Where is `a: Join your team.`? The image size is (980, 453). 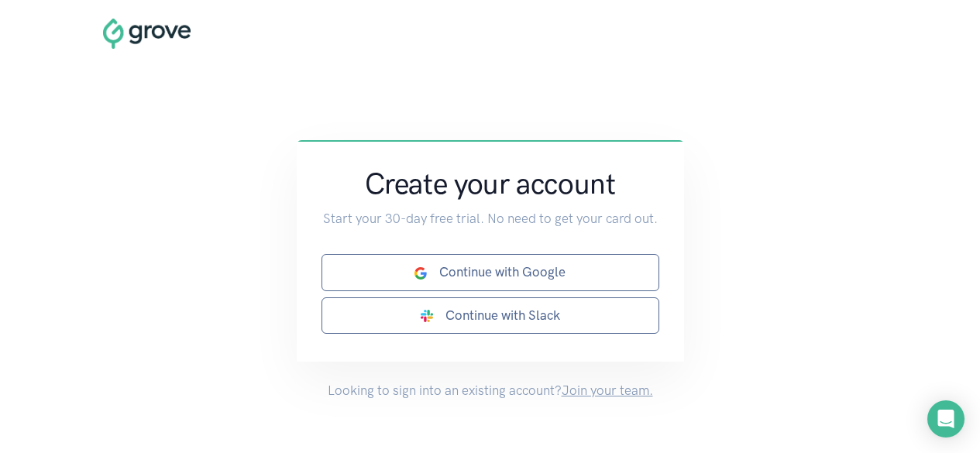 a: Join your team. is located at coordinates (608, 390).